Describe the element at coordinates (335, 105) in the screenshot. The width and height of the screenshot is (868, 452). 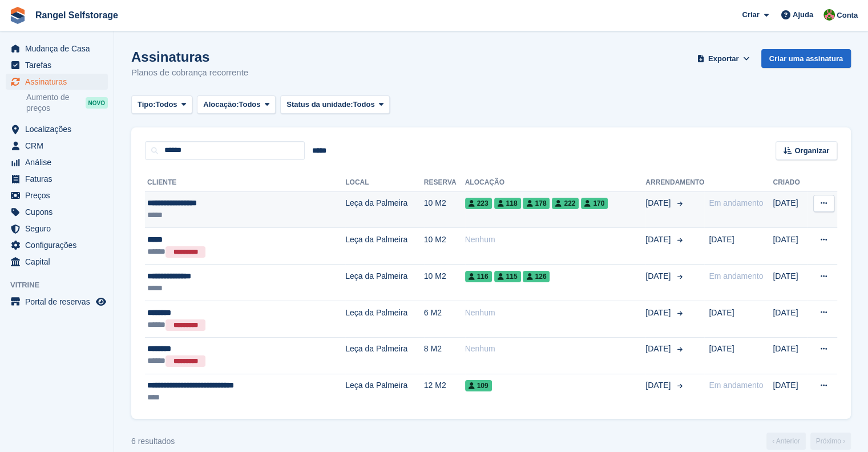
I see `button: Status da unidade: Todos` at that location.